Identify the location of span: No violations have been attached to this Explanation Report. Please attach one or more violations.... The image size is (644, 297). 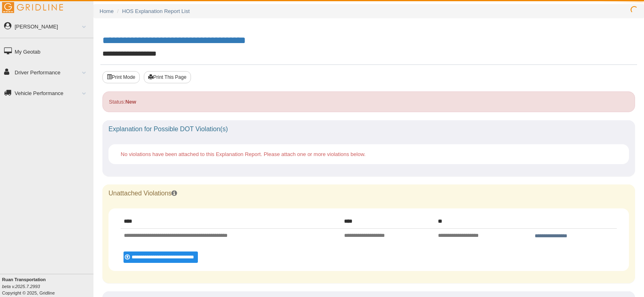
(243, 154).